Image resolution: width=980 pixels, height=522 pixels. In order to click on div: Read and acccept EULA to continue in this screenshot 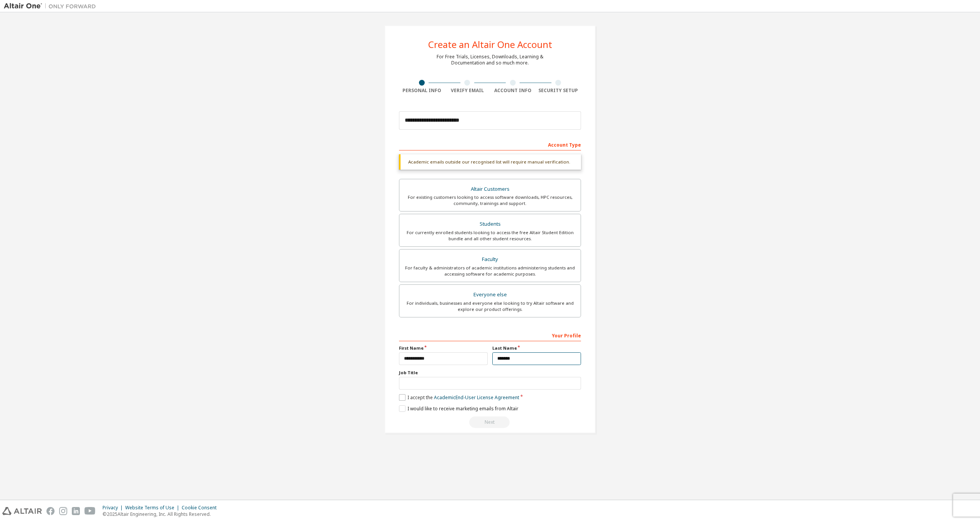, I will do `click(490, 422)`.